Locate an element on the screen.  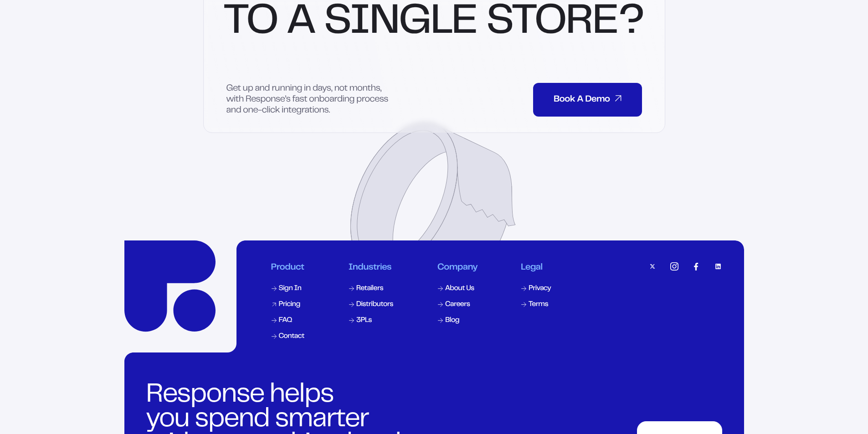
div: Sign In is located at coordinates (290, 289).